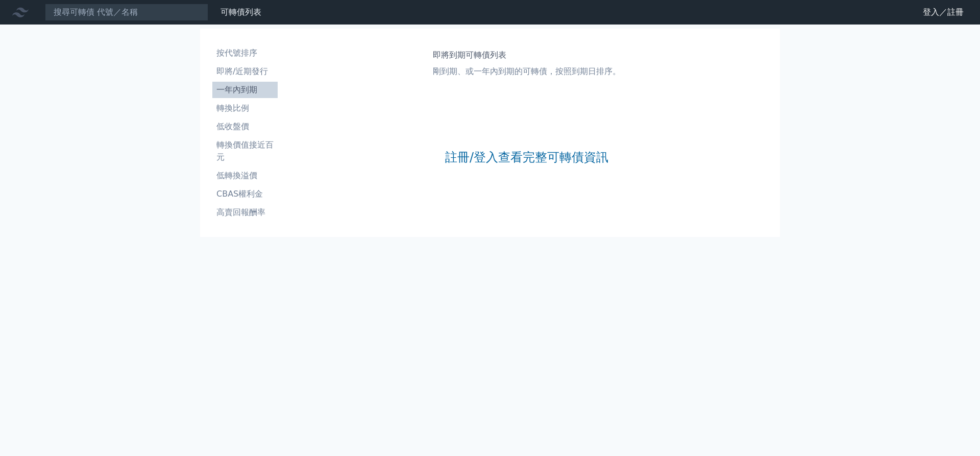 Image resolution: width=980 pixels, height=456 pixels. Describe the element at coordinates (241, 12) in the screenshot. I see `a: 可轉債列表` at that location.